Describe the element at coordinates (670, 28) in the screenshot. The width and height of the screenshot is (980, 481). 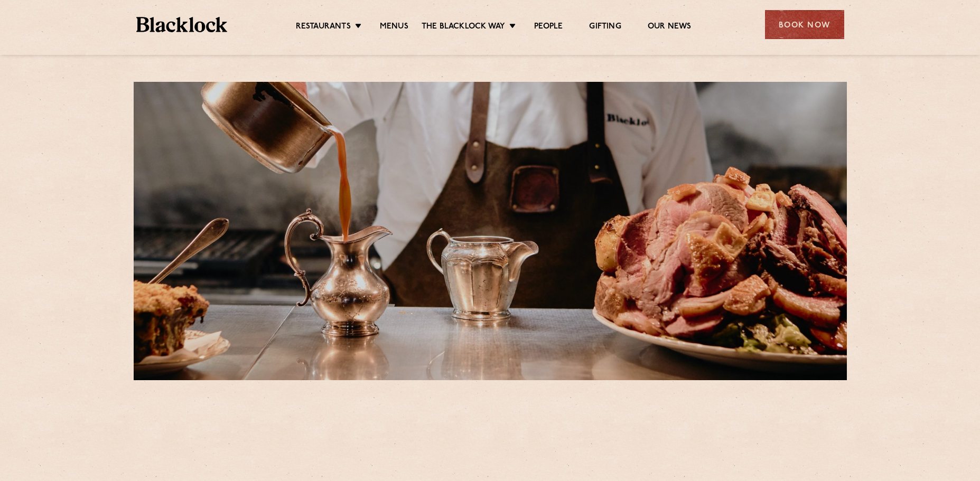
I see `a: Our News` at that location.